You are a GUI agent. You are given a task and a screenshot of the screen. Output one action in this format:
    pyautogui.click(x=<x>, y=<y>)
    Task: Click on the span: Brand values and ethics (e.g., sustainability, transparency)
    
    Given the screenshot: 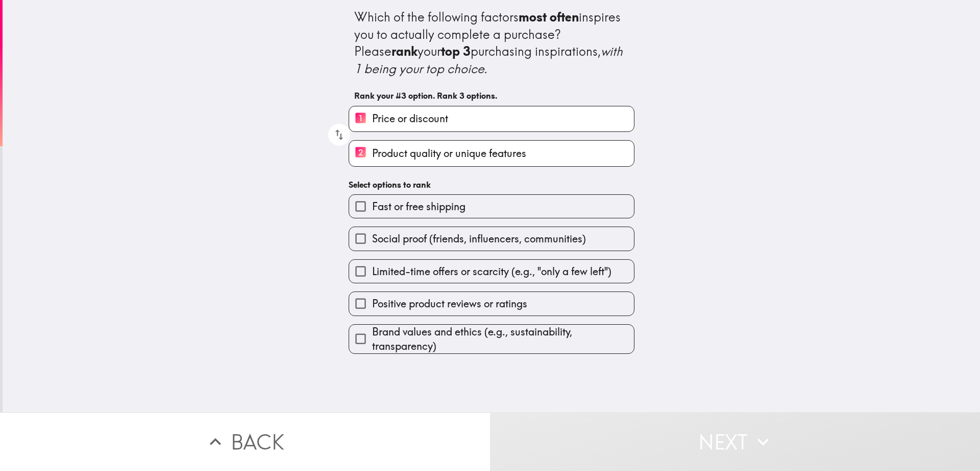 What is the action you would take?
    pyautogui.click(x=503, y=339)
    